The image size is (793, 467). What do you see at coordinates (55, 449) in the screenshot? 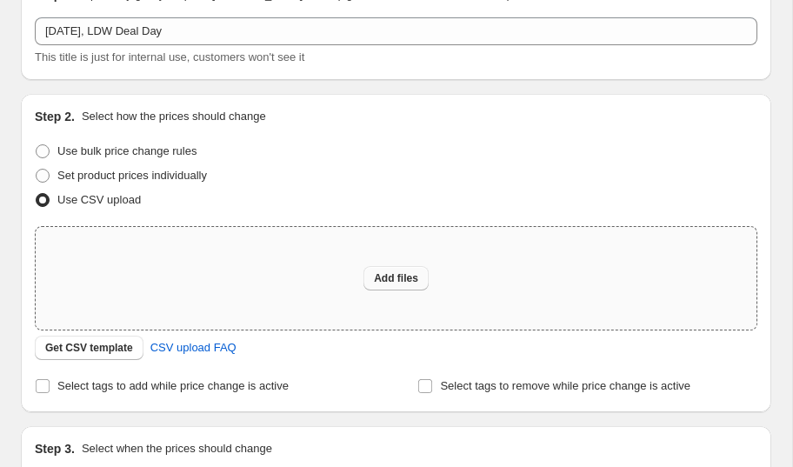
I see `h2: Step 3.` at bounding box center [55, 449].